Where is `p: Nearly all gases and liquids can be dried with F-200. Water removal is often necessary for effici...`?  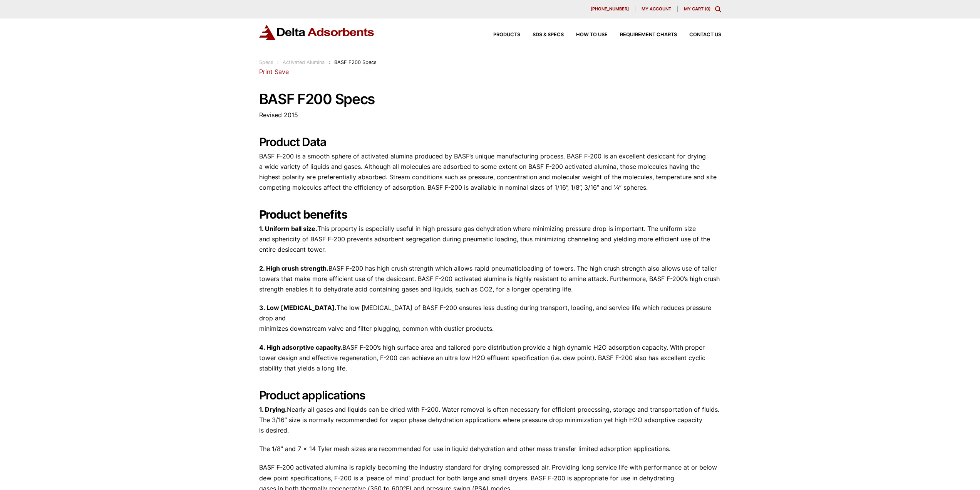 p: Nearly all gases and liquids can be dried with F-200. Water removal is often necessary for effici... is located at coordinates (490, 420).